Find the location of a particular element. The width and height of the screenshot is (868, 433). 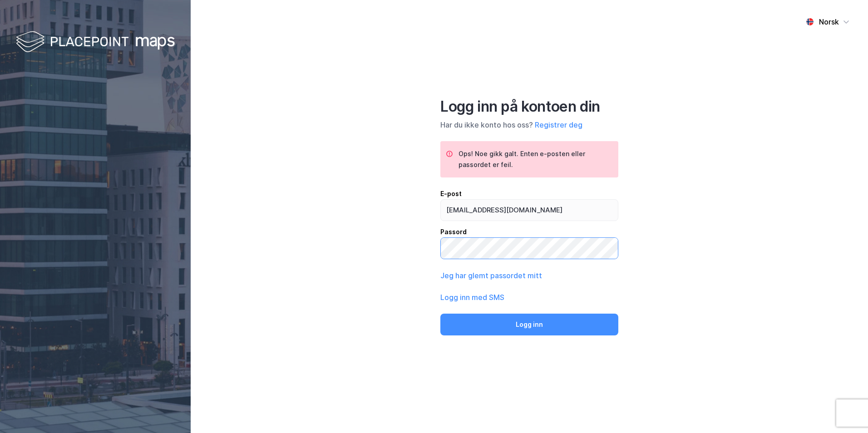

div: Har du ikke konto hos oss? is located at coordinates (529, 125).